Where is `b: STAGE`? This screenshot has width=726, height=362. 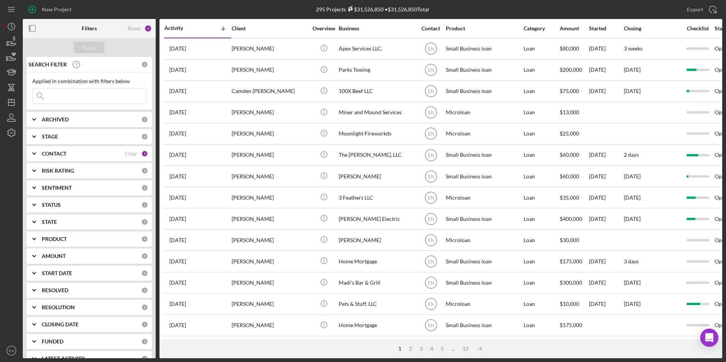 b: STAGE is located at coordinates (50, 137).